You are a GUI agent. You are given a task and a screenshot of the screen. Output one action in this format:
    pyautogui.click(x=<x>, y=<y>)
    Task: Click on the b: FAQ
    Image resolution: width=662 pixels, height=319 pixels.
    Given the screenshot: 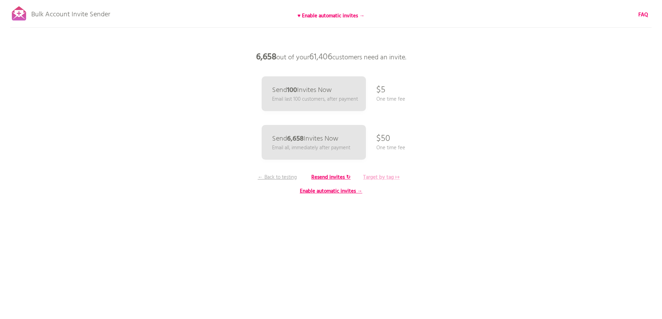 What is the action you would take?
    pyautogui.click(x=643, y=15)
    